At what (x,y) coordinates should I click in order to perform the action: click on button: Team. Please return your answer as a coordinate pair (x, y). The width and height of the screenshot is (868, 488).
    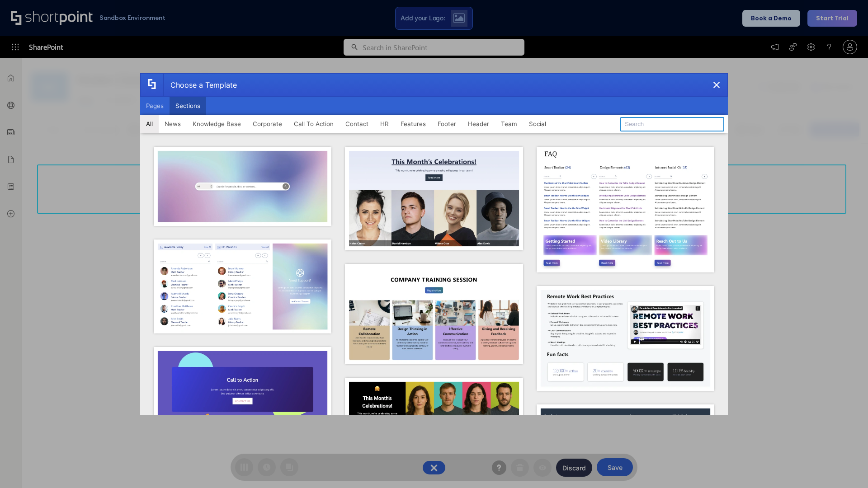
    Looking at the image, I should click on (509, 124).